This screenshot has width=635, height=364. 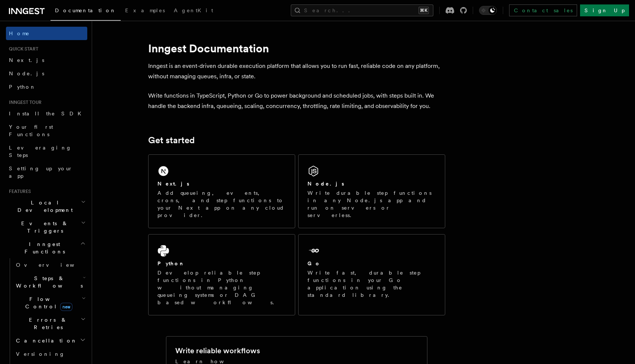 I want to click on span: Documentation, so click(x=86, y=10).